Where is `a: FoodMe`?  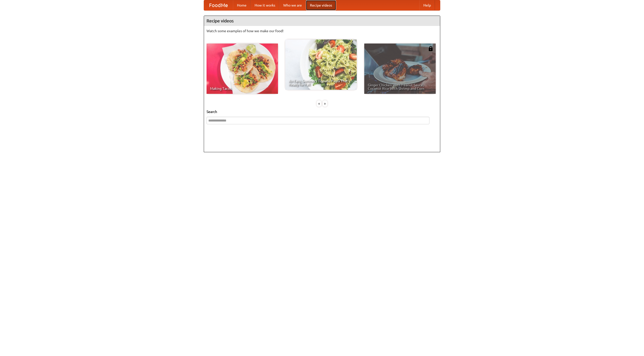
a: FoodMe is located at coordinates (218, 5).